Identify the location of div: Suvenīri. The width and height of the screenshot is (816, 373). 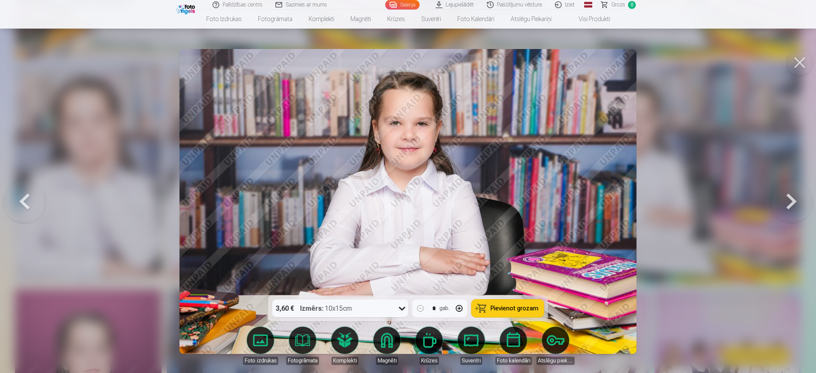
(471, 360).